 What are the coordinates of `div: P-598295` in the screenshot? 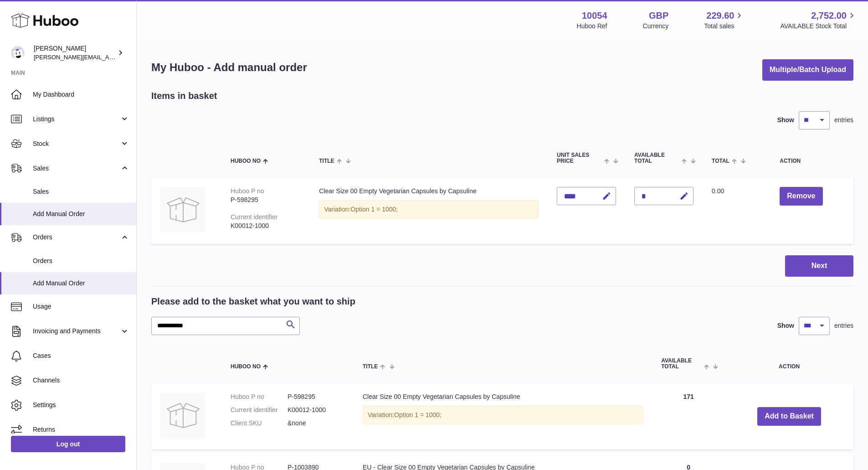 It's located at (265, 200).